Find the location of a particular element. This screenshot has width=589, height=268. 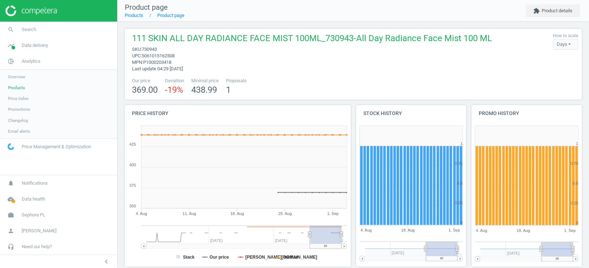

span: 1 is located at coordinates (228, 90).